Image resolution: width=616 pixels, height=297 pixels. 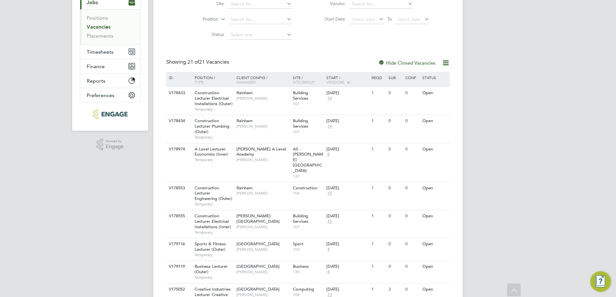 What do you see at coordinates (178, 216) in the screenshot?
I see `div: V178555` at bounding box center [178, 216].